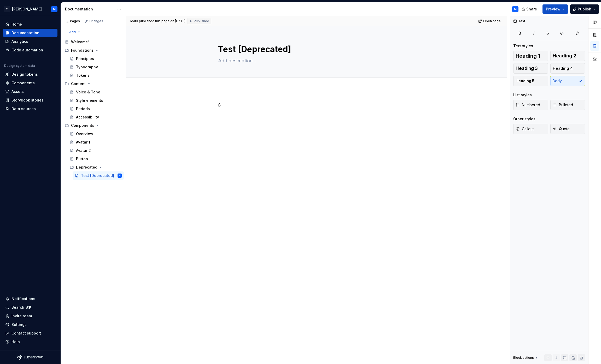  What do you see at coordinates (585, 9) in the screenshot?
I see `span: Publish` at bounding box center [585, 9].